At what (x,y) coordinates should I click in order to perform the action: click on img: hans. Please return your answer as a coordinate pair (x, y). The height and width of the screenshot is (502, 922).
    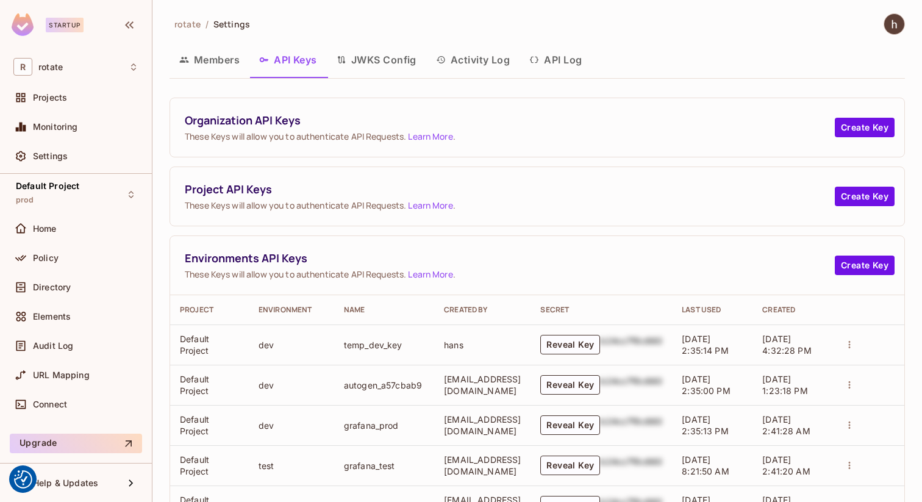
    Looking at the image, I should click on (894, 24).